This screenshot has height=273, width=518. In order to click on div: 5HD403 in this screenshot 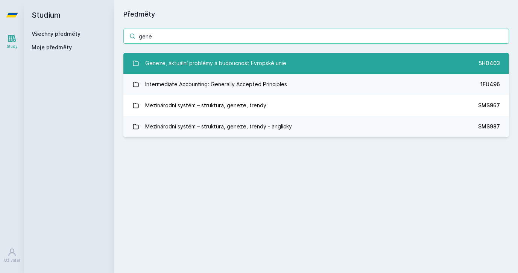, I will do `click(490, 63)`.